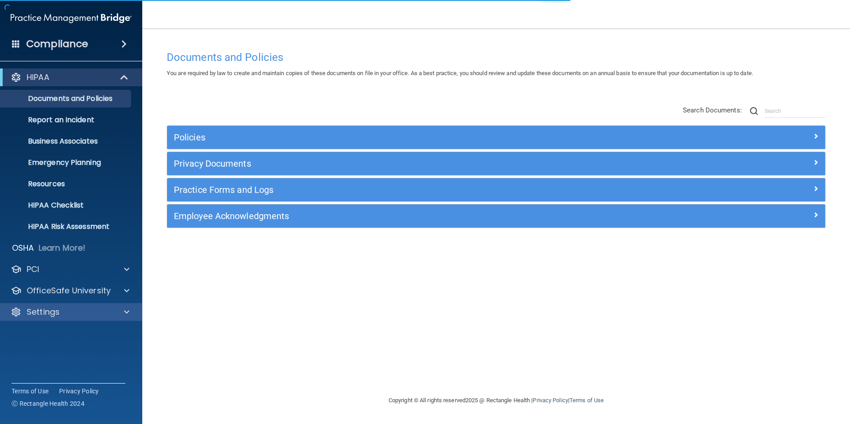 The width and height of the screenshot is (850, 424). Describe the element at coordinates (414, 164) in the screenshot. I see `h5: Privacy Documents` at that location.